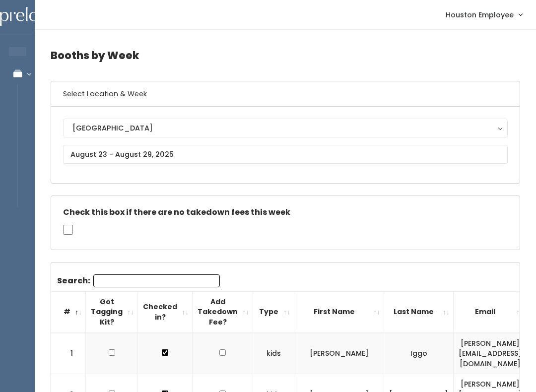  What do you see at coordinates (223, 311) in the screenshot?
I see `th: Add Takedown Fee?: activate to sort column ascending` at bounding box center [223, 311].